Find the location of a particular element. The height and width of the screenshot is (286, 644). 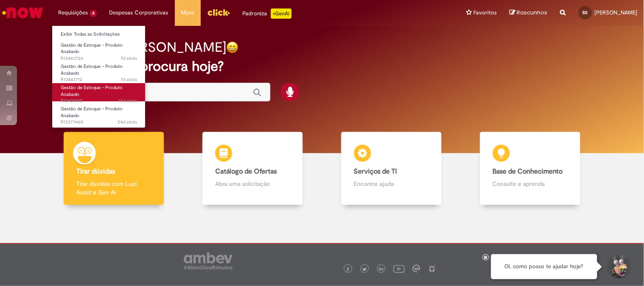

span: 14d atrás is located at coordinates (128, 101).